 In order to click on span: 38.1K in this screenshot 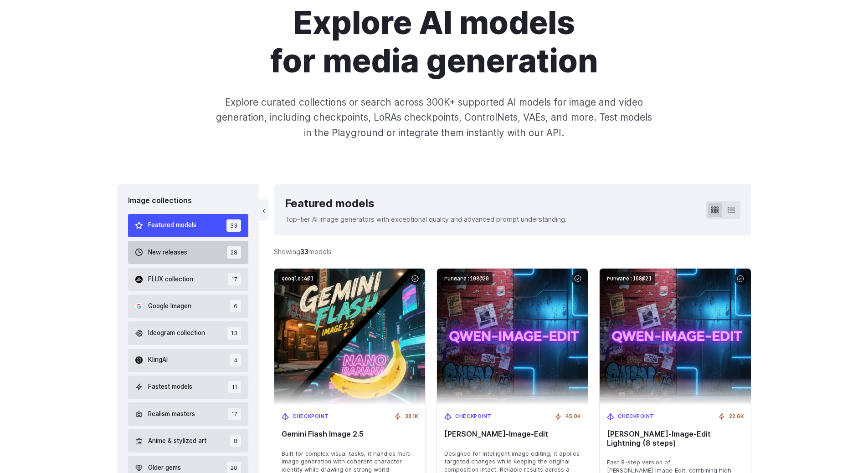, I will do `click(411, 417)`.